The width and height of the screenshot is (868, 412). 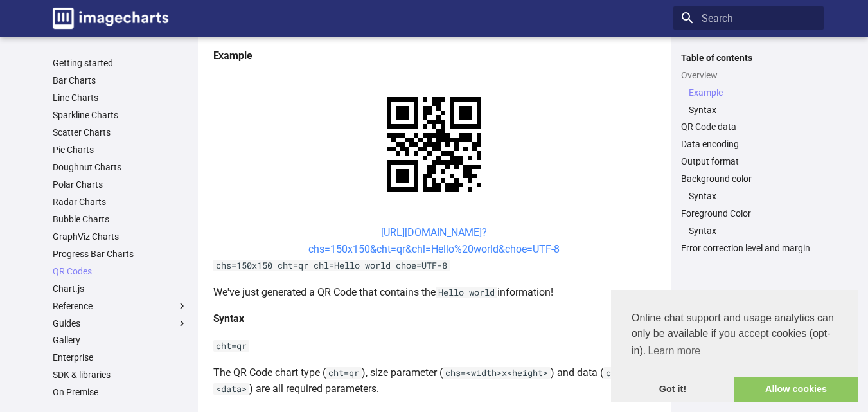 What do you see at coordinates (120, 375) in the screenshot?
I see `a: SDK & libraries` at bounding box center [120, 375].